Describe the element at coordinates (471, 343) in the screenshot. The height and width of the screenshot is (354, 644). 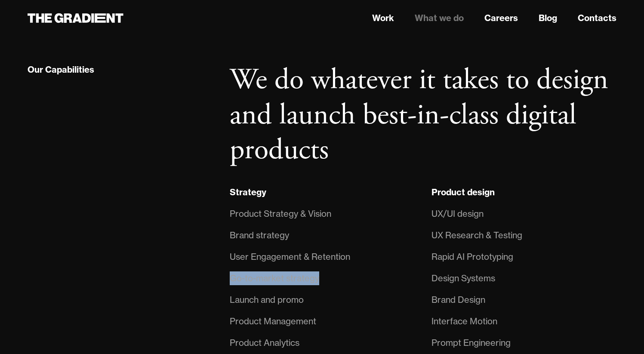
I see `div: Prompt Engineering` at that location.